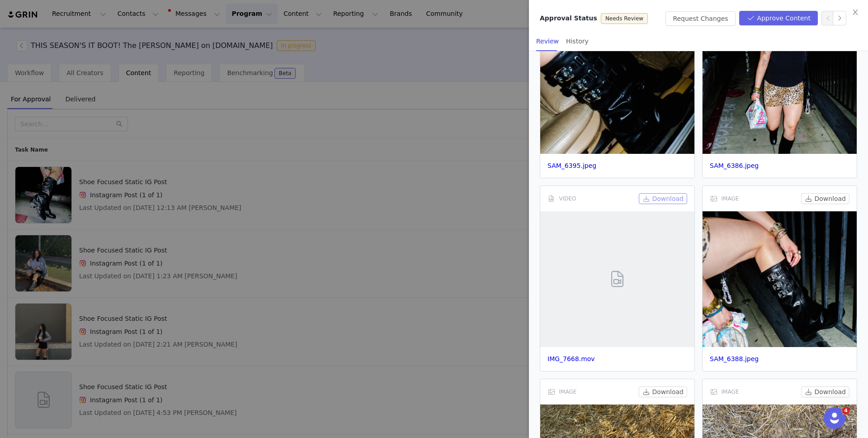 The height and width of the screenshot is (438, 868). Describe the element at coordinates (734, 165) in the screenshot. I see `a: SAM_6386.jpeg` at that location.